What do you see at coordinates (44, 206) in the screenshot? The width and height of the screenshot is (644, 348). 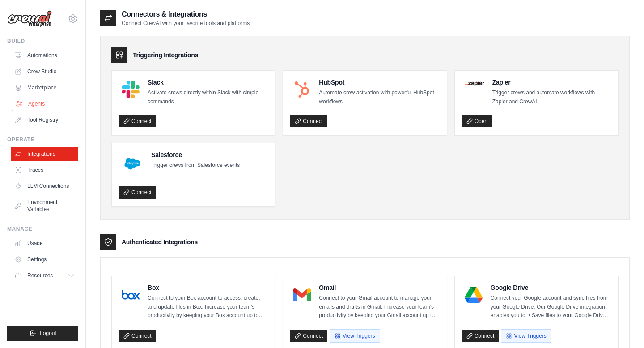 I see `a: Environment Variables` at bounding box center [44, 206].